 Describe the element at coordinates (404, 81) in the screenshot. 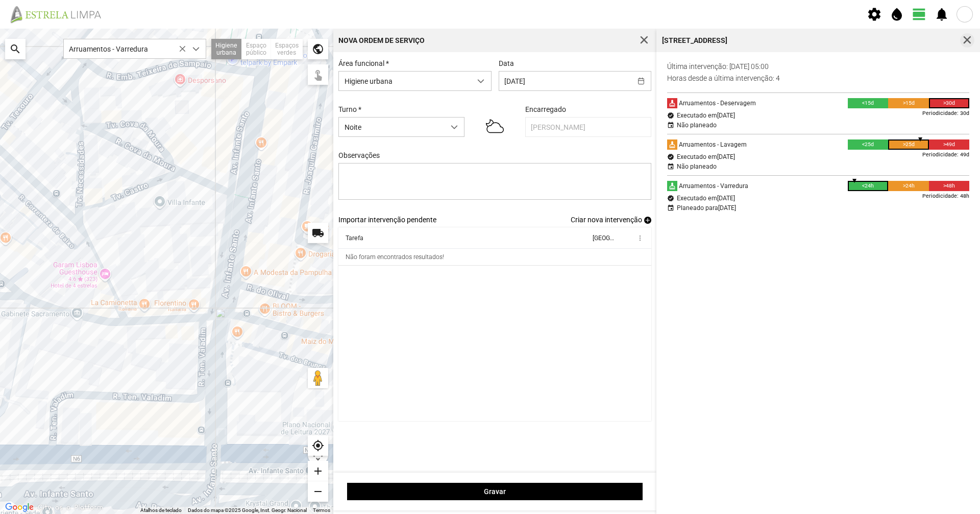

I see `span: Higiene urbana` at that location.